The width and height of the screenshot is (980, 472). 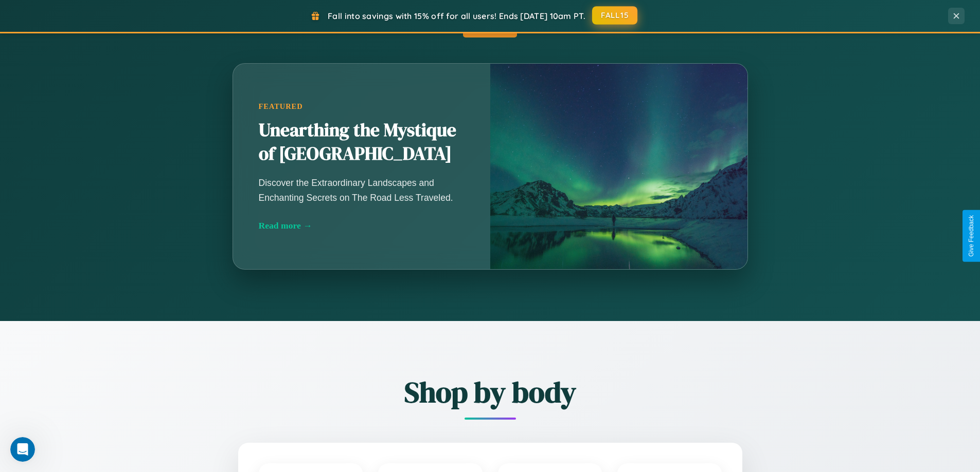 What do you see at coordinates (615, 16) in the screenshot?
I see `button: FALL15` at bounding box center [615, 16].